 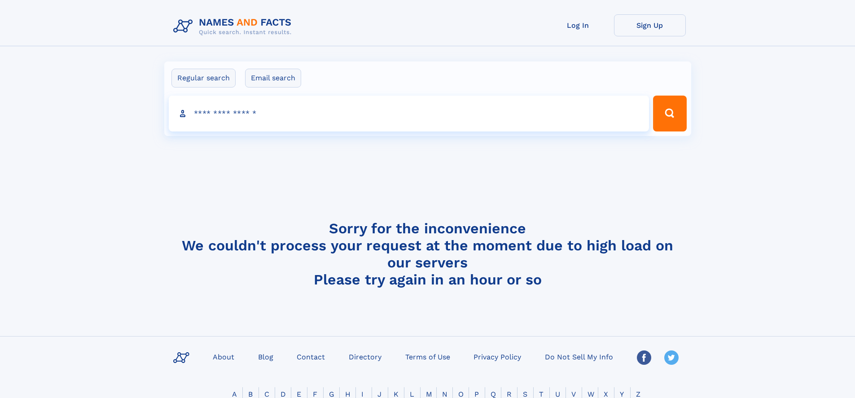 What do you see at coordinates (579, 357) in the screenshot?
I see `a: Do Not Sell My Info` at bounding box center [579, 357].